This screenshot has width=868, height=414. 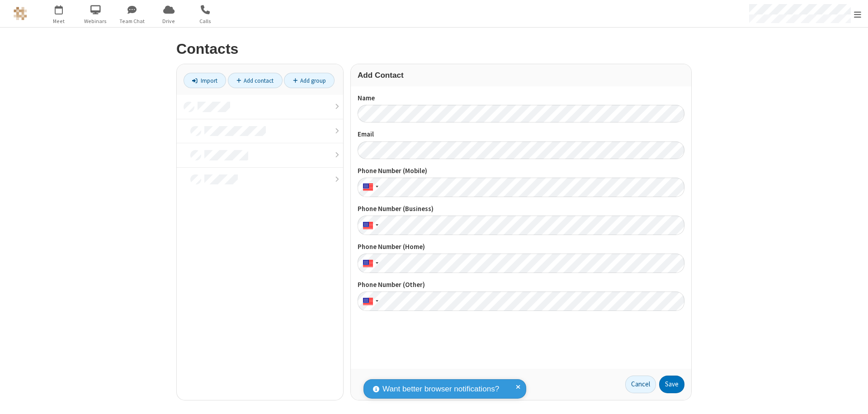 I want to click on a: Add group, so click(x=309, y=81).